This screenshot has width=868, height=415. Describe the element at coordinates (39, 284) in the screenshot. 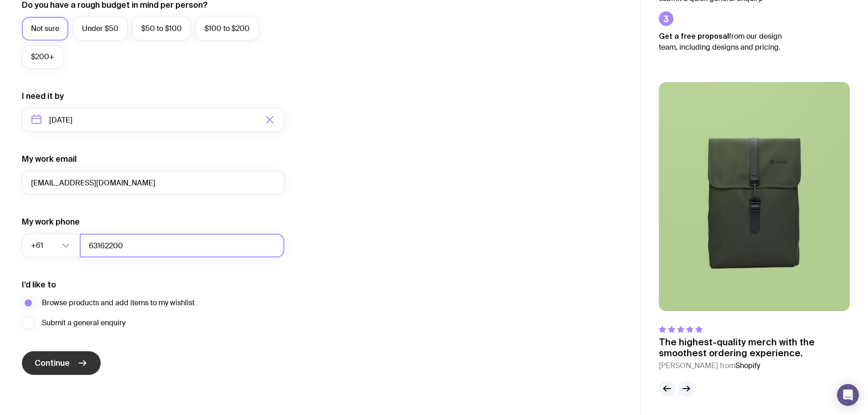

I see `label: I’d like to` at that location.